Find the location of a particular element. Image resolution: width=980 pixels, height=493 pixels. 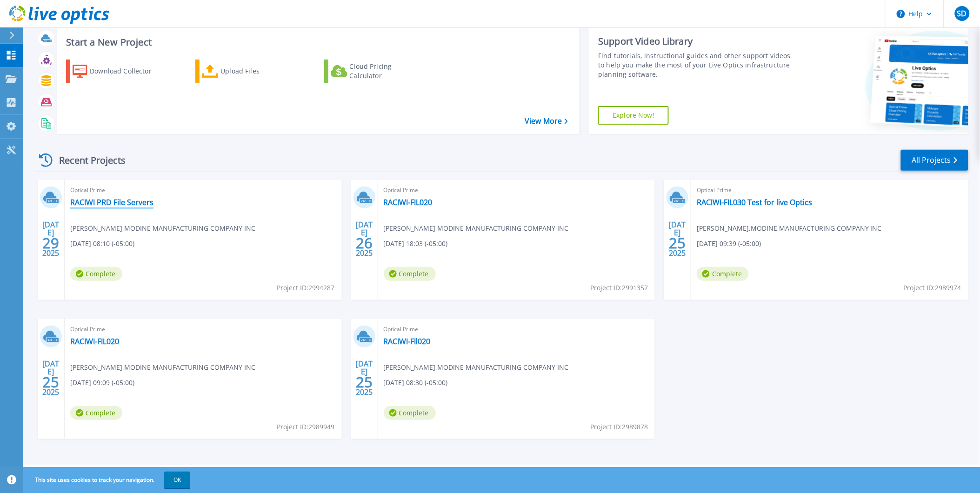

div: Find tutorials, instructional guides and other support videos to help you make the most of your L... is located at coordinates (695, 65).